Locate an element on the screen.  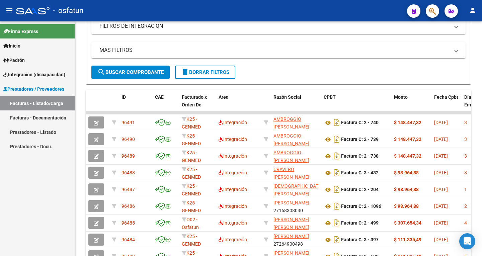
div: 27322881474 is located at coordinates (296, 173).